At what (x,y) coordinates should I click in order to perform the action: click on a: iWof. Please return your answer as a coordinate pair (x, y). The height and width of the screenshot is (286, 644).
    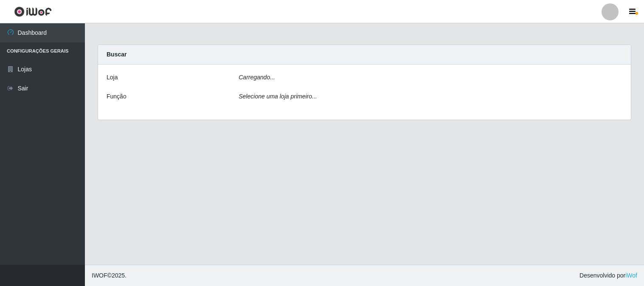
    Looking at the image, I should click on (631, 275).